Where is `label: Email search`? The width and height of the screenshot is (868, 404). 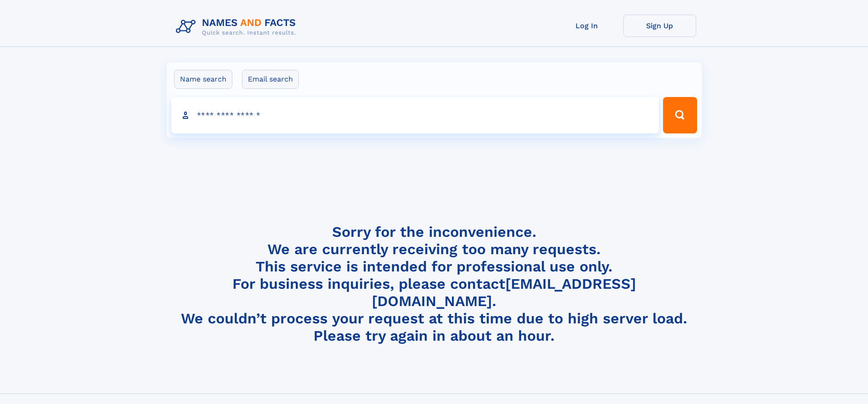
label: Email search is located at coordinates (270, 79).